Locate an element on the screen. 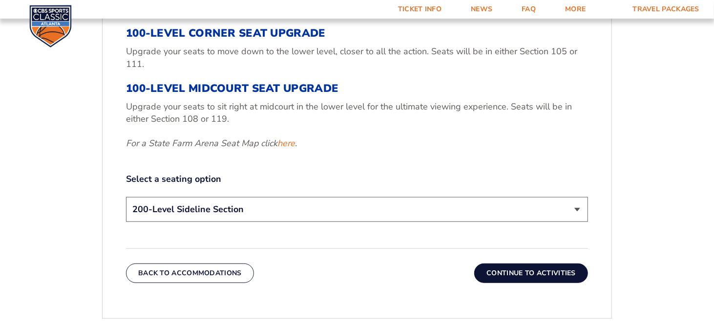  h3: 100-Level Corner Seat Upgrade is located at coordinates (357, 33).